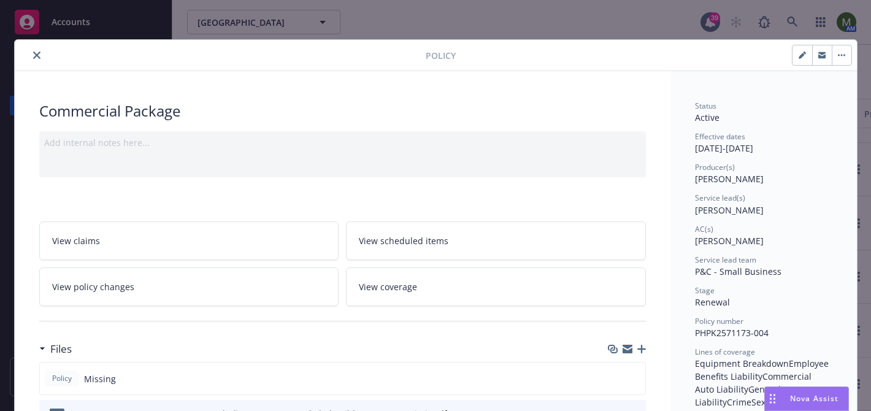 The image size is (871, 411). Describe the element at coordinates (742, 363) in the screenshot. I see `span: Equipment Breakdown` at that location.